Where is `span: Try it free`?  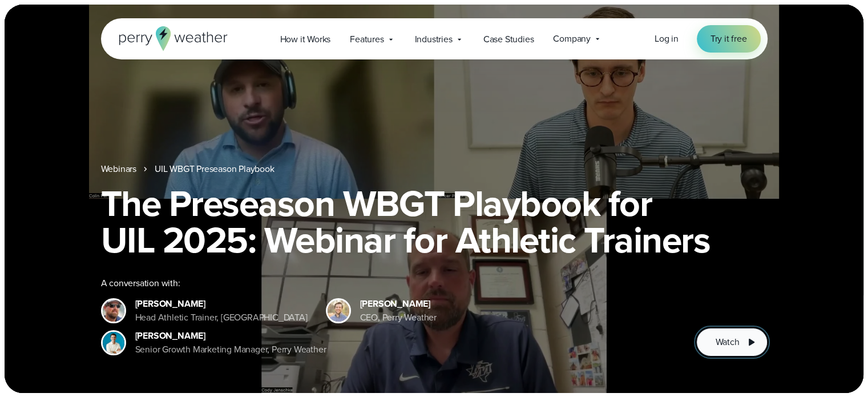 span: Try it free is located at coordinates (729, 39).